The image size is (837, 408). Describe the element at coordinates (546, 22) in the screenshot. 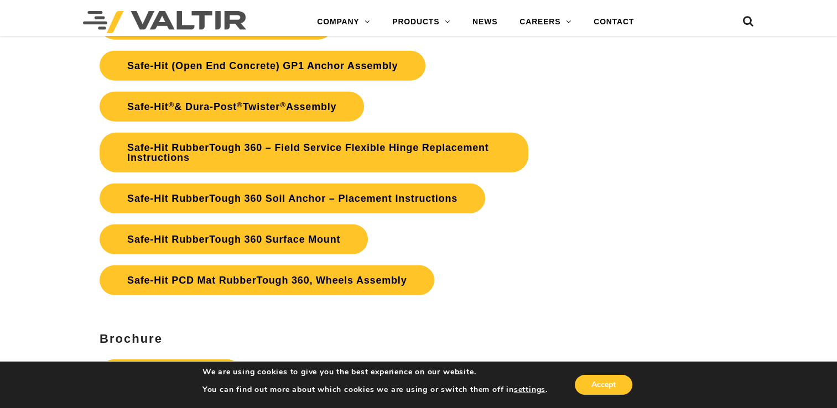

I see `a: CAREERS` at that location.